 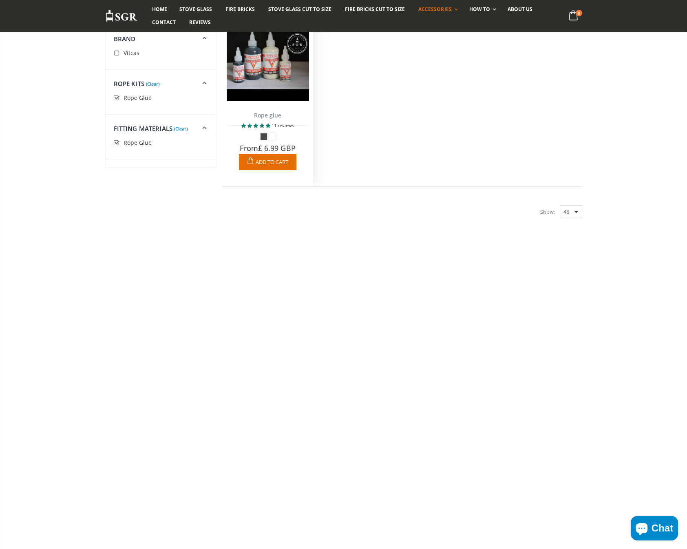 I want to click on span: Accessories, so click(x=435, y=9).